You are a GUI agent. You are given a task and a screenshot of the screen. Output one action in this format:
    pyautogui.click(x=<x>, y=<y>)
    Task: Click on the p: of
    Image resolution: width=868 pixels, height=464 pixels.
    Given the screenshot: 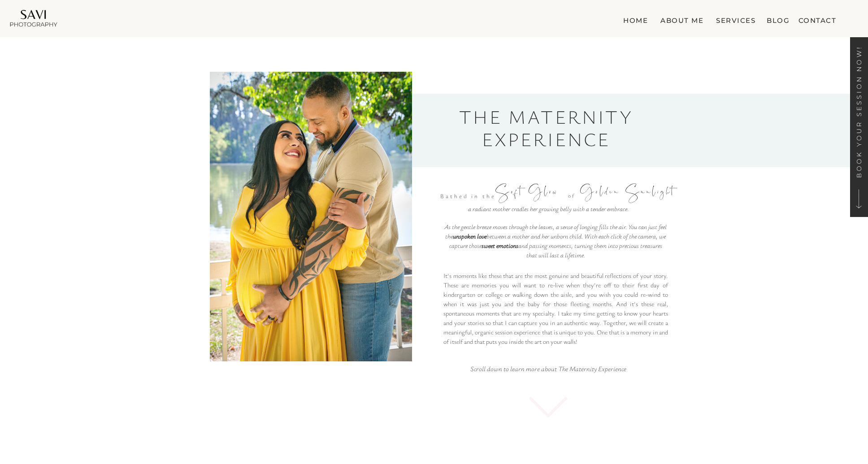 What is the action you would take?
    pyautogui.click(x=572, y=195)
    